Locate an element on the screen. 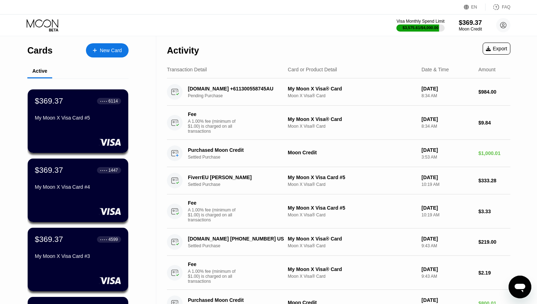 The width and height of the screenshot is (537, 304). div: 3:53 AM is located at coordinates (447, 157).